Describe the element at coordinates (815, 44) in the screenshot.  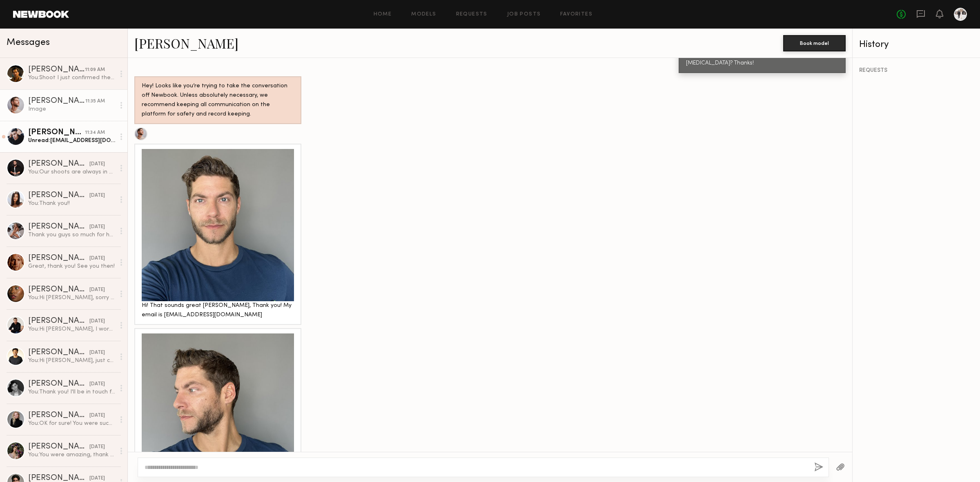
I see `button: Book model` at that location.